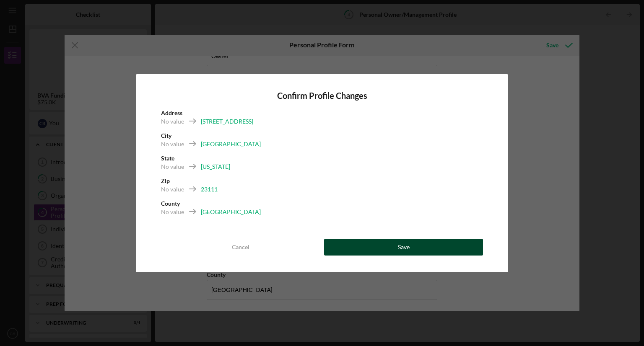 Image resolution: width=644 pixels, height=346 pixels. Describe the element at coordinates (171, 113) in the screenshot. I see `b: Address` at that location.